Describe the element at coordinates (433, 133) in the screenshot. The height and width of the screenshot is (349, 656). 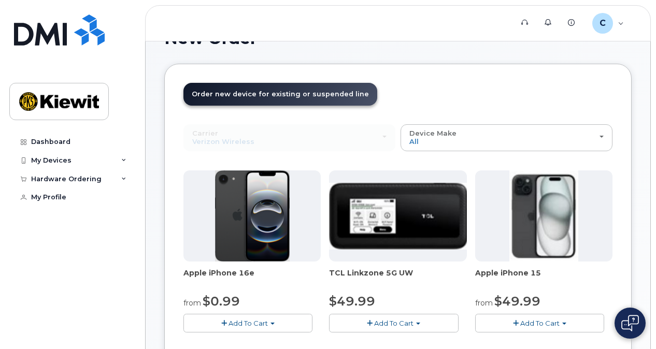
I see `span: Device Make` at that location.